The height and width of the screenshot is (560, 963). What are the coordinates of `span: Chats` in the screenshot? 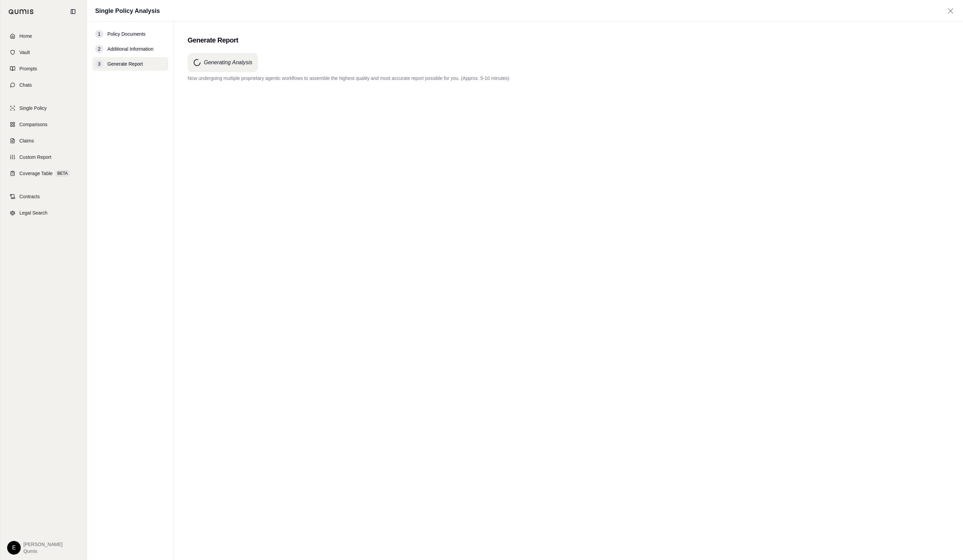 It's located at (26, 85).